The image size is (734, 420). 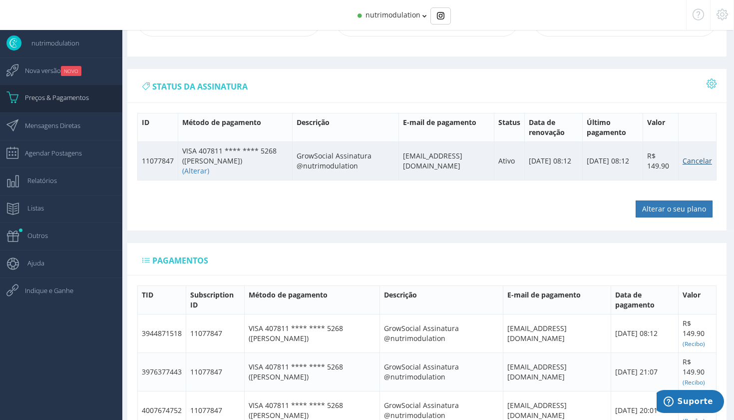 What do you see at coordinates (441, 15) in the screenshot?
I see `img: Instagram_simple_icon.svg` at bounding box center [441, 15].